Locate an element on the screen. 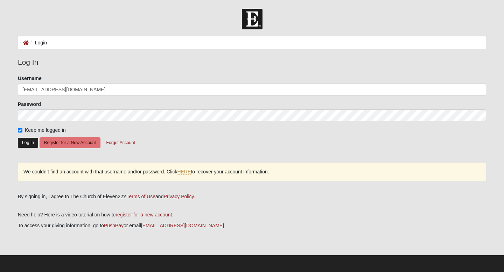  span: Keep me logged in is located at coordinates (45, 130).